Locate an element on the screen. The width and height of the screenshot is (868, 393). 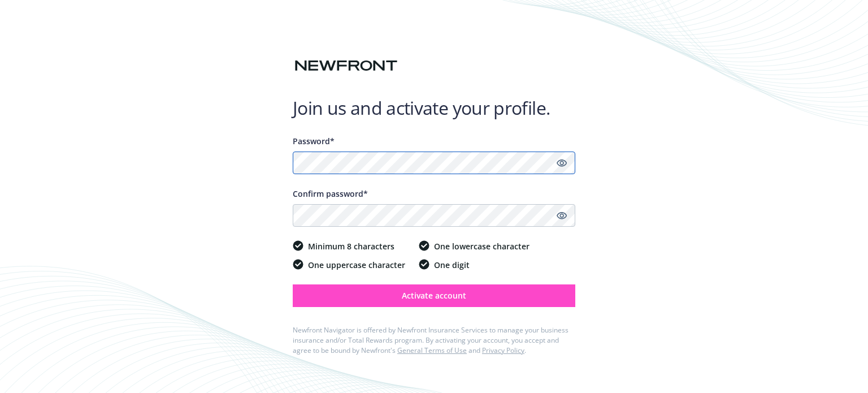
img: Newfront logo is located at coordinates (346, 65).